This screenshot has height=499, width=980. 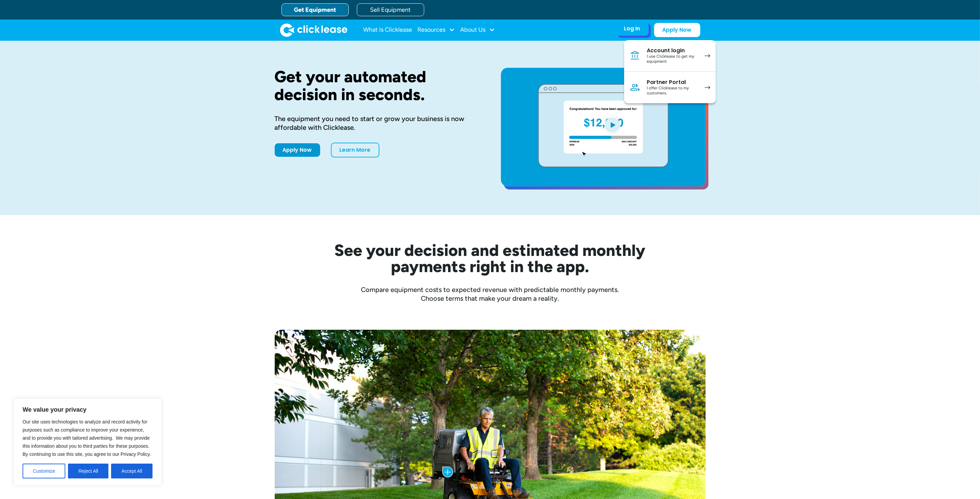 I want to click on div: Compare equipment costs to expected revenue with predictable monthly payments. Choose terms that ..., so click(x=490, y=294).